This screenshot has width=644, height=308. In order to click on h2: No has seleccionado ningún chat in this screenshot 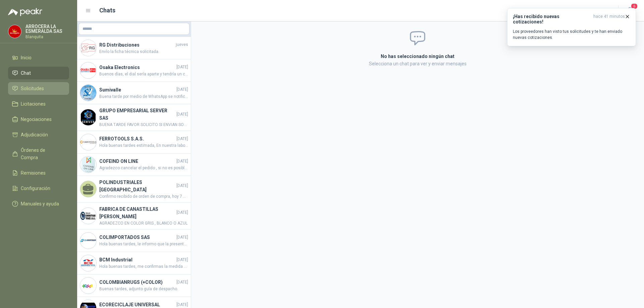, I will do `click(417, 56)`.